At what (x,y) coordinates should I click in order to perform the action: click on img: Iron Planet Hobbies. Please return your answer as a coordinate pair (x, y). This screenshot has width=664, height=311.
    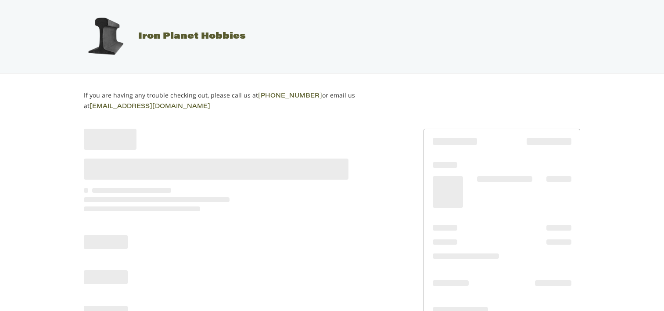
    Looking at the image, I should click on (105, 36).